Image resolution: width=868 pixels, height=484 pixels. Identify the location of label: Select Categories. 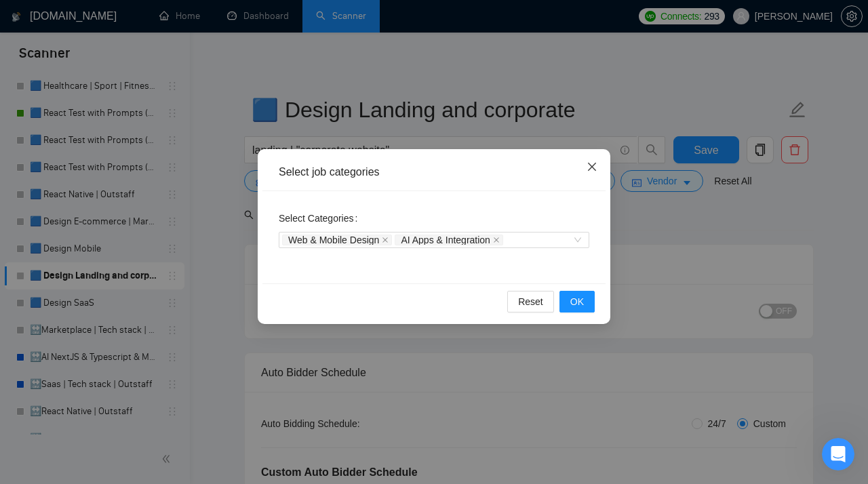
(320, 219).